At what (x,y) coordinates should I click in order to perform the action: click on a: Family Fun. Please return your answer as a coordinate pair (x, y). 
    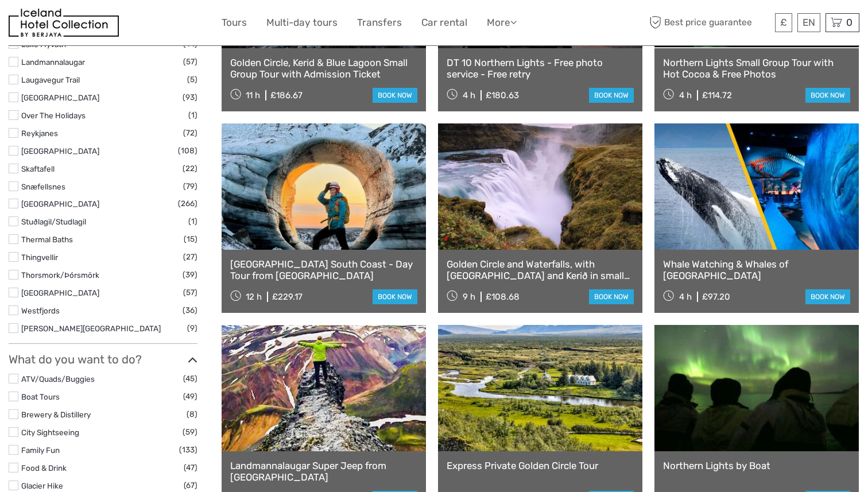
    Looking at the image, I should click on (40, 450).